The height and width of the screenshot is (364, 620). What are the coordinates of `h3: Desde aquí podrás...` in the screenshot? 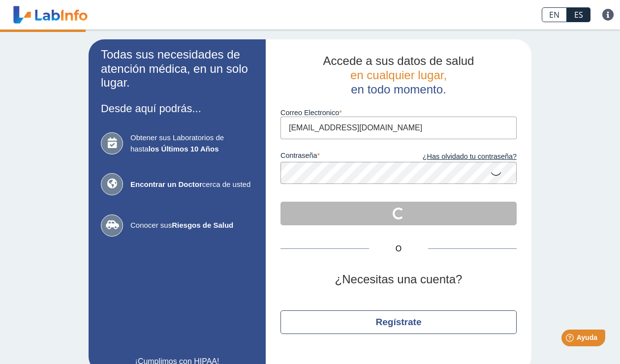 It's located at (177, 108).